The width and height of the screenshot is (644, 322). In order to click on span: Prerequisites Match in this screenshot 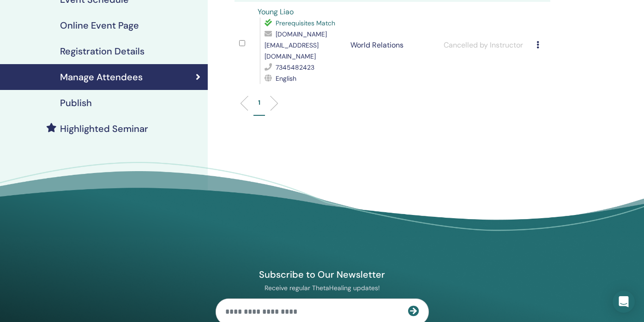, I will do `click(305, 23)`.